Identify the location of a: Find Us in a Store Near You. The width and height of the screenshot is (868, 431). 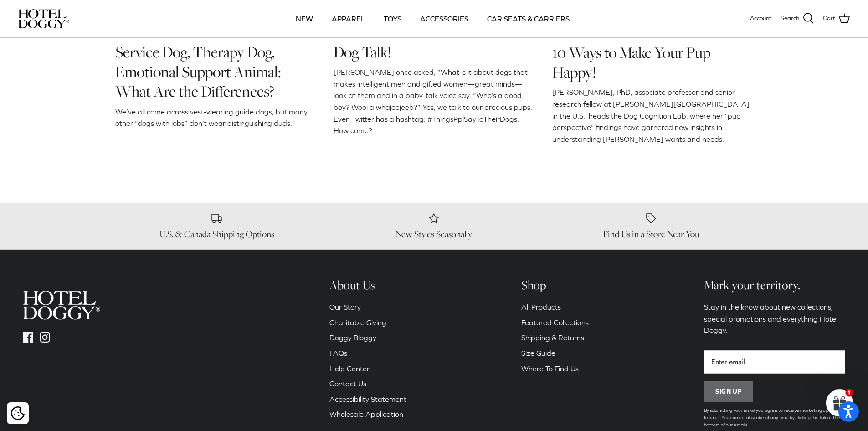
(651, 227).